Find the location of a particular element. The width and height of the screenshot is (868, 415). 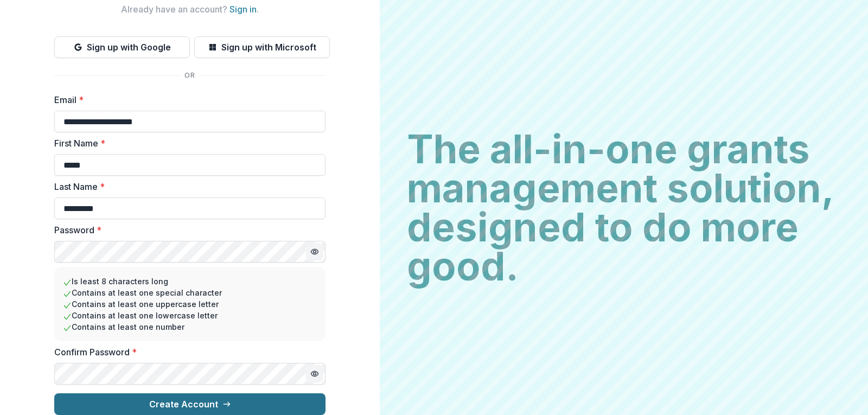

li: Contains at least one special character is located at coordinates (190, 292).